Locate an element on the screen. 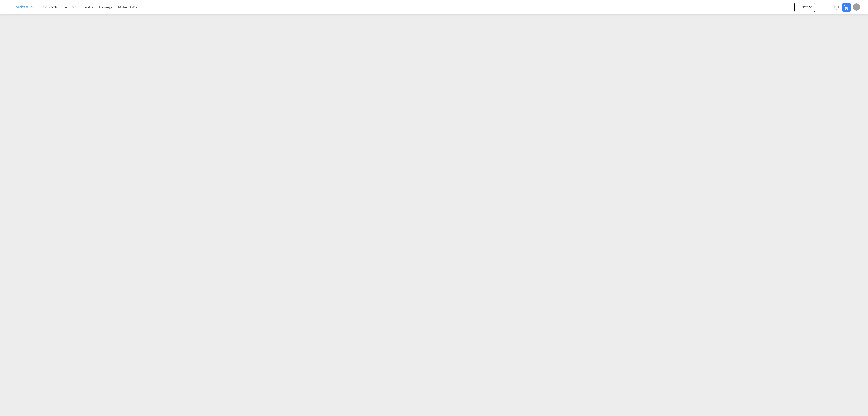  md-icon: icon-plus 400-fg is located at coordinates (799, 7).